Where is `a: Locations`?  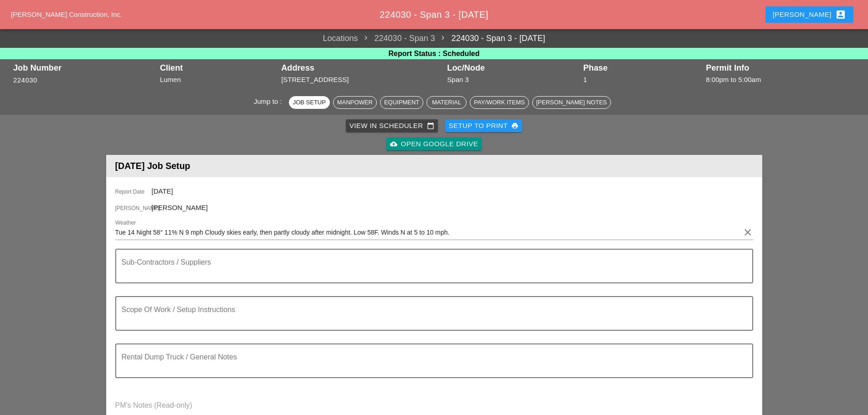 a: Locations is located at coordinates (340, 38).